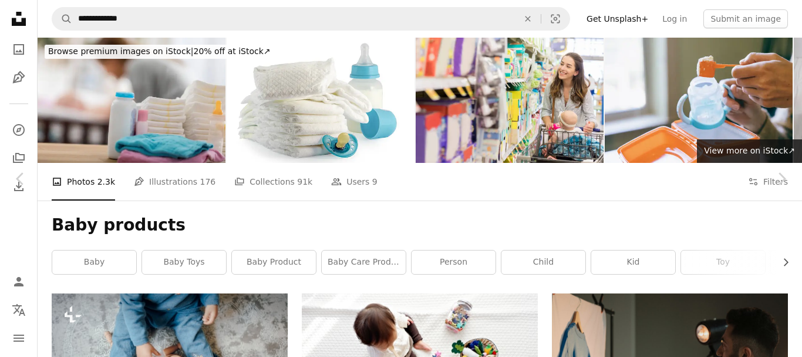  I want to click on a: Illustrations, so click(19, 78).